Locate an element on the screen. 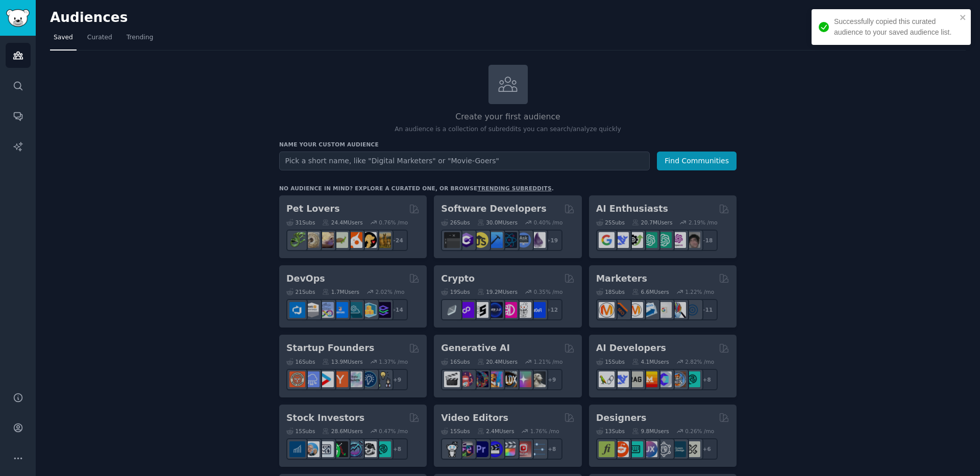 This screenshot has height=476, width=980. h3: Name your custom audience is located at coordinates (508, 144).